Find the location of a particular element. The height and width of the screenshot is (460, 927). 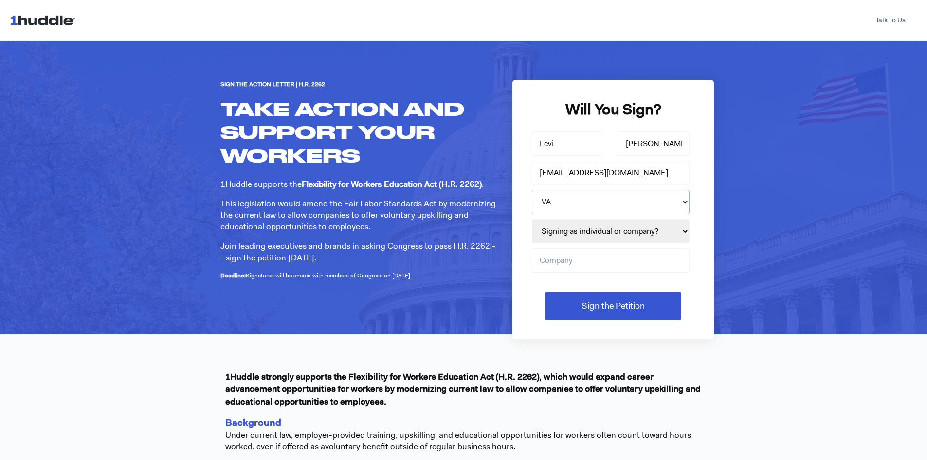

span: 1Huddle strongly supports the Flexibility for Workers Education Act (H.R. 2262), which would expa... is located at coordinates (463, 389).